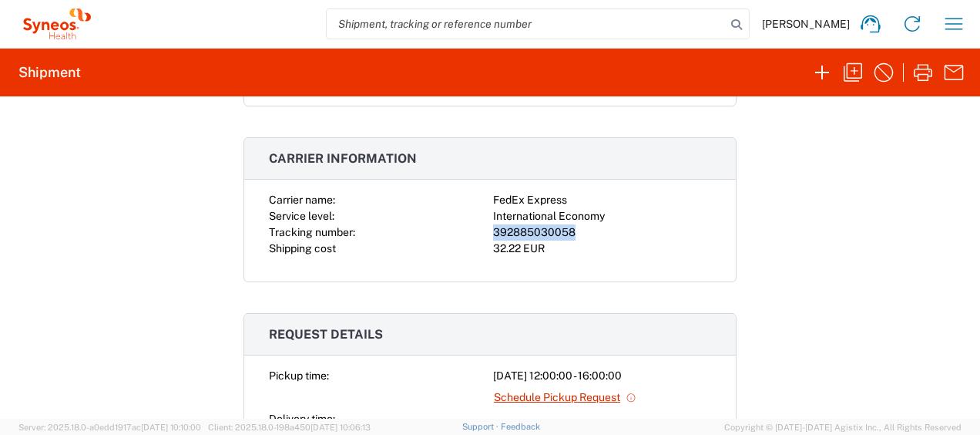  Describe the element at coordinates (302, 419) in the screenshot. I see `span: Delivery time:` at that location.